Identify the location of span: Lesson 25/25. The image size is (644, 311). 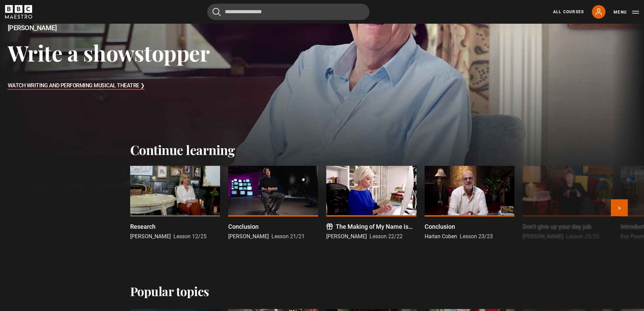
(583, 236).